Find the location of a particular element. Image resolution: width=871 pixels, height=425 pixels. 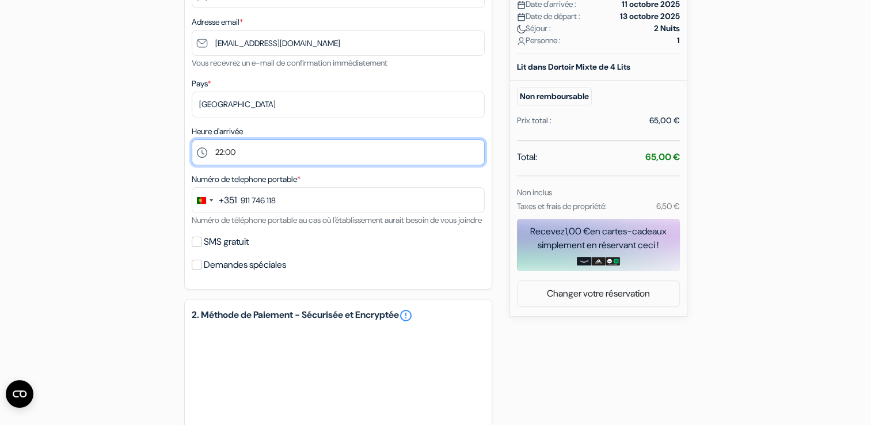

small: Vous recevrez un e-mail de confirmation immédiatement is located at coordinates (290, 63).